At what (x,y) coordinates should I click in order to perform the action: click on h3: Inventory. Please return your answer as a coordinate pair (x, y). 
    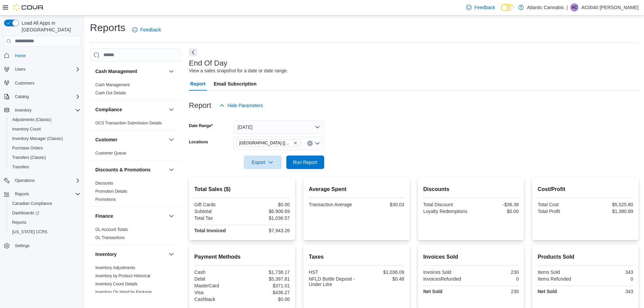
    Looking at the image, I should click on (106, 254).